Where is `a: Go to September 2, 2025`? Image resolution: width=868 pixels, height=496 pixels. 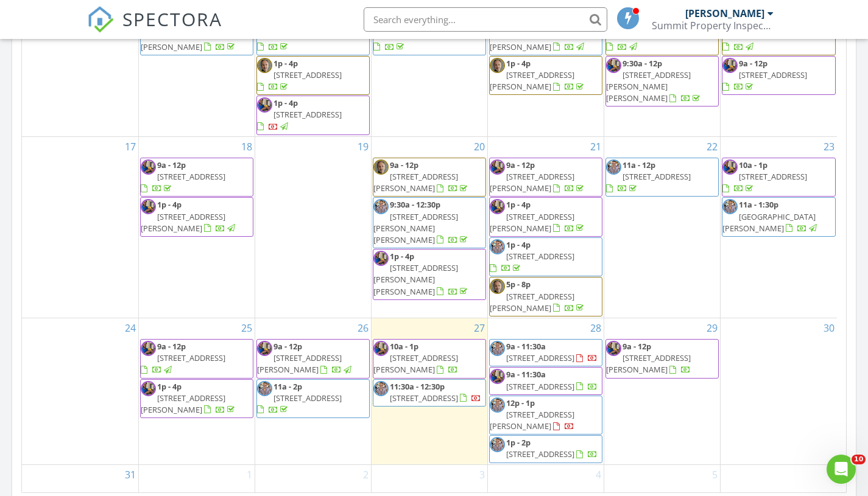
a: Go to September 2, 2025 is located at coordinates (365, 475).